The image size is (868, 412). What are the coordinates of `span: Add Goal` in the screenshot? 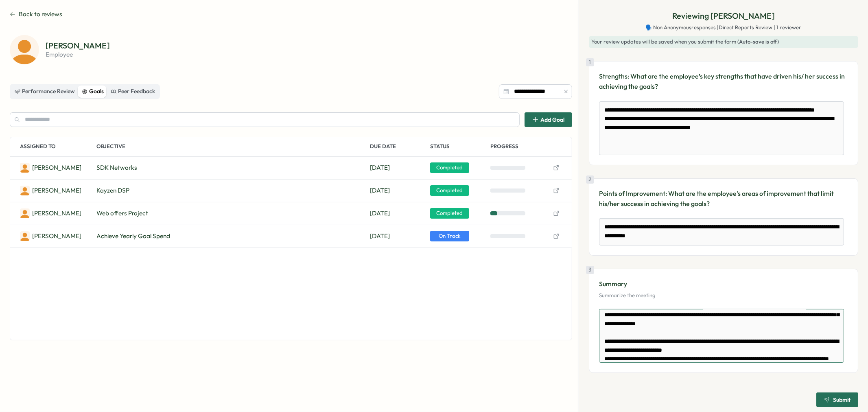 It's located at (552, 120).